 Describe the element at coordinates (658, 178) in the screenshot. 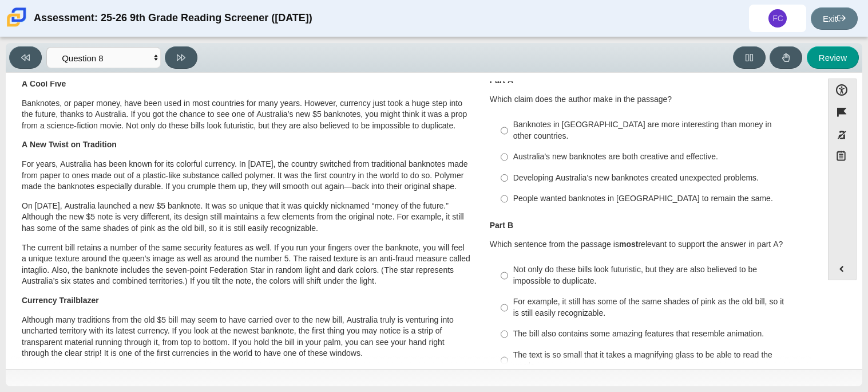

I see `div: Developing Australia’s new banknotes created unexpected problems.` at that location.